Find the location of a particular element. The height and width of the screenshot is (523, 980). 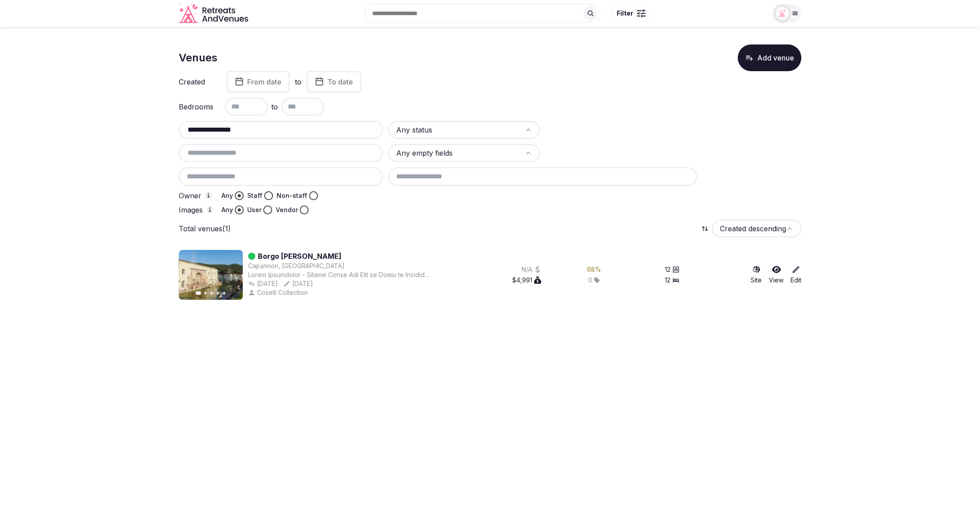

button: N/A is located at coordinates (531, 269).